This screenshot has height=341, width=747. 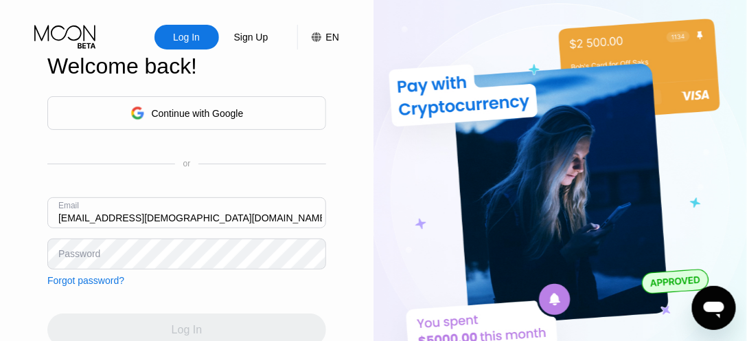 What do you see at coordinates (251, 37) in the screenshot?
I see `div: Sign Up` at bounding box center [251, 37].